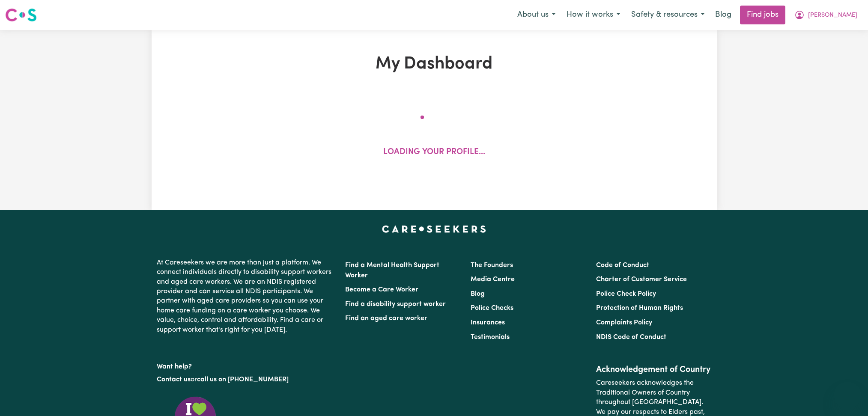 The width and height of the screenshot is (868, 416). What do you see at coordinates (21, 15) in the screenshot?
I see `img: Careseekers logo` at bounding box center [21, 15].